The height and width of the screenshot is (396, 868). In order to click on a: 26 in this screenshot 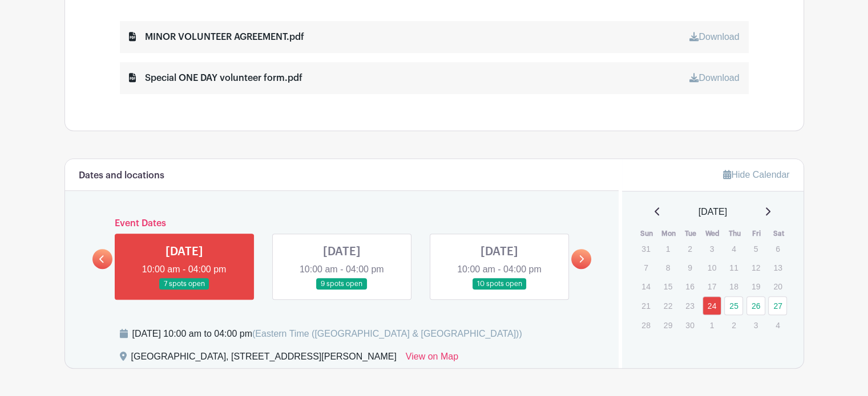, I will do `click(755, 305)`.